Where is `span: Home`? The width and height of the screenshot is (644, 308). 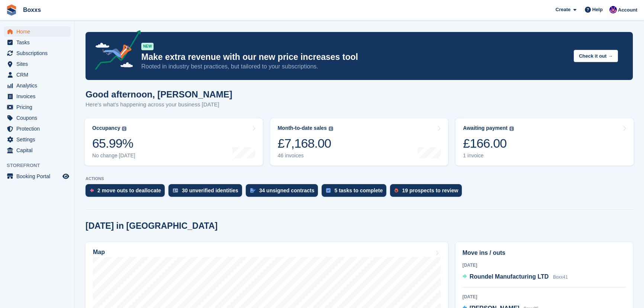 span: Home is located at coordinates (39, 31).